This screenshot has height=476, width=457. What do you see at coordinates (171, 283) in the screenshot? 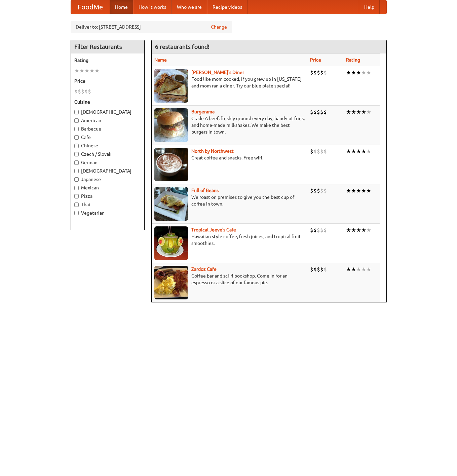
I see `img: zardoz.jpg` at bounding box center [171, 283].